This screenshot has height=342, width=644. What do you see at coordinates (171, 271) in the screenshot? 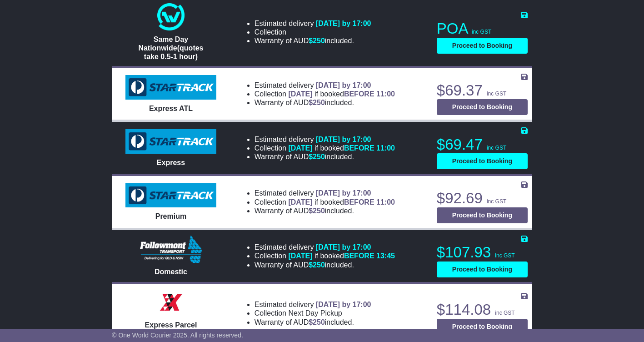
I see `span: Domestic` at bounding box center [171, 271].